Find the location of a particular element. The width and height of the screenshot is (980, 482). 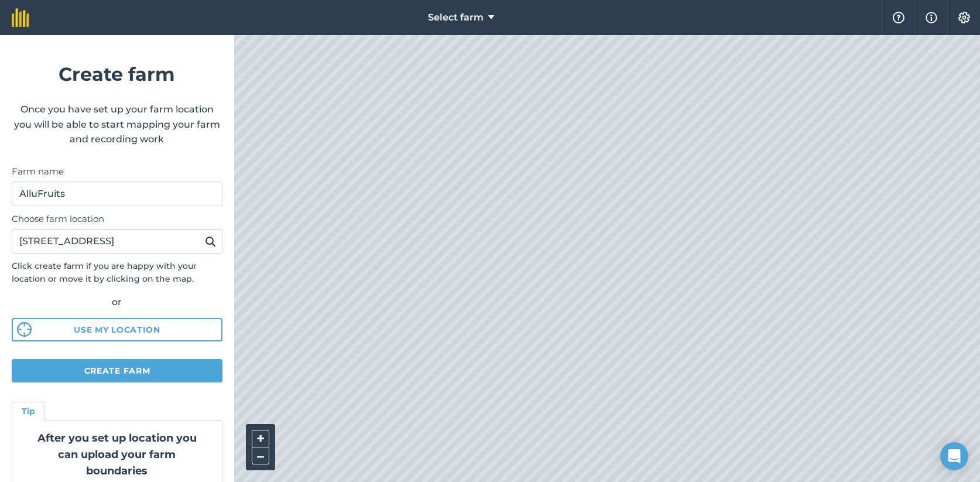

h4: Tip is located at coordinates (28, 411).